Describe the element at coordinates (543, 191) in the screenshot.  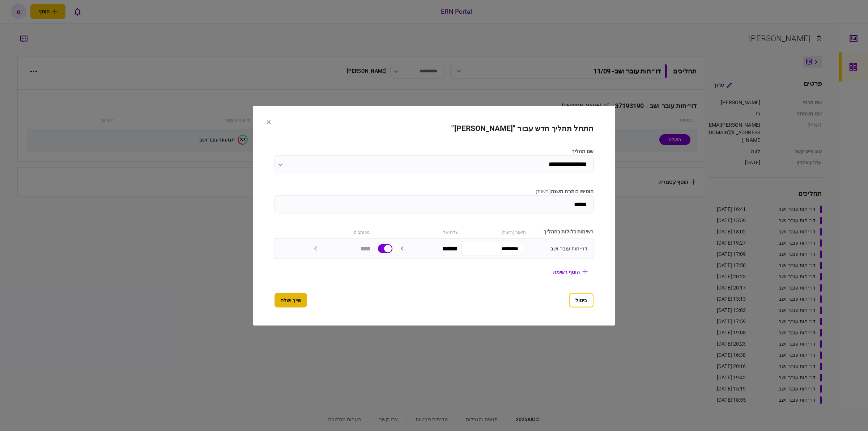
I see `span: ( רשות )` at that location.